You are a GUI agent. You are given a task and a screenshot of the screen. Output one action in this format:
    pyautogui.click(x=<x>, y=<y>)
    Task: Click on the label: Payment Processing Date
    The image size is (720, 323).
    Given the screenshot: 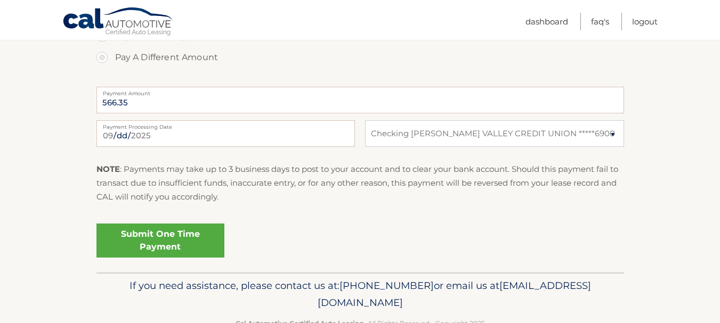 What is the action you would take?
    pyautogui.click(x=225, y=125)
    